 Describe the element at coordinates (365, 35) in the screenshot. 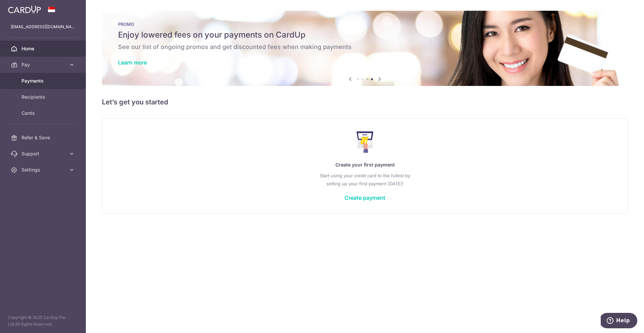

I see `h5: Enjoy lowered fees on your payments on CardUp` at that location.